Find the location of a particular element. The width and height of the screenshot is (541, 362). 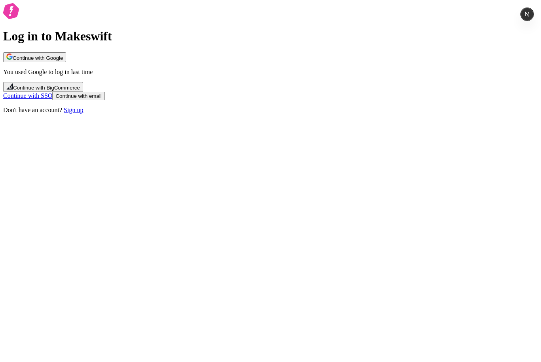

button: Continue with email is located at coordinates (78, 96).